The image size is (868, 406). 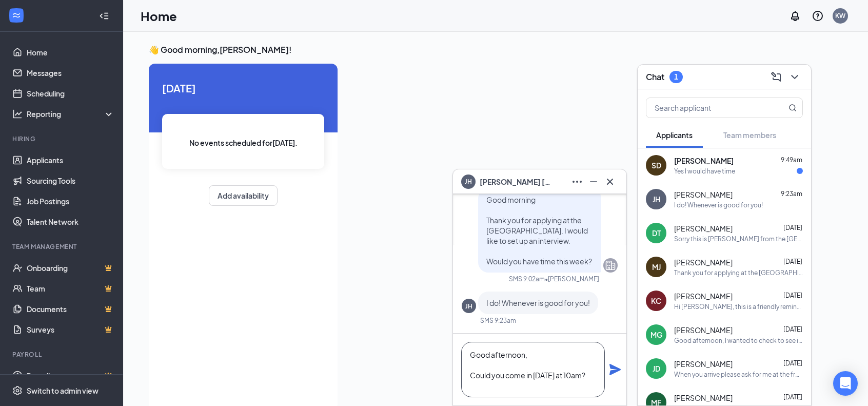 What do you see at coordinates (738, 374) in the screenshot?
I see `div: When you arrive please ask for me at the front desk` at bounding box center [738, 374].